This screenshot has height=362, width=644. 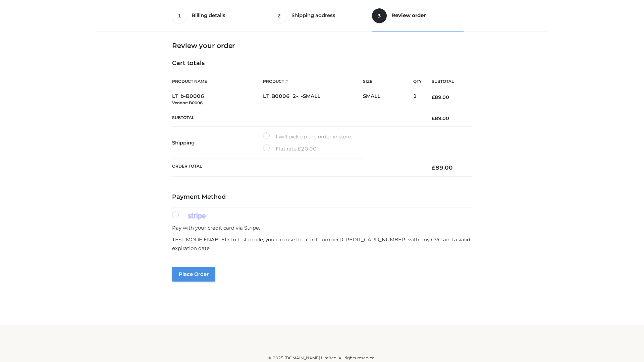 I want to click on small: Vendor: B0006, so click(x=188, y=103).